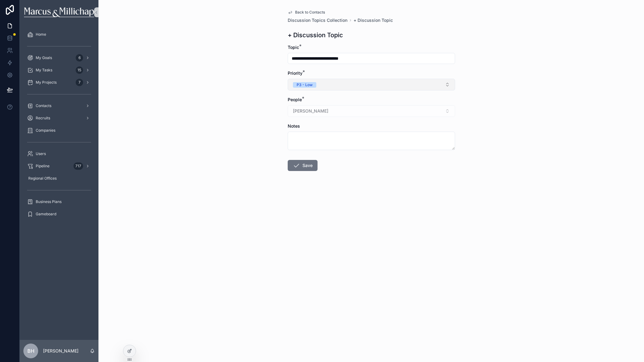 This screenshot has width=644, height=362. I want to click on span: + Discussion Topic, so click(373, 20).